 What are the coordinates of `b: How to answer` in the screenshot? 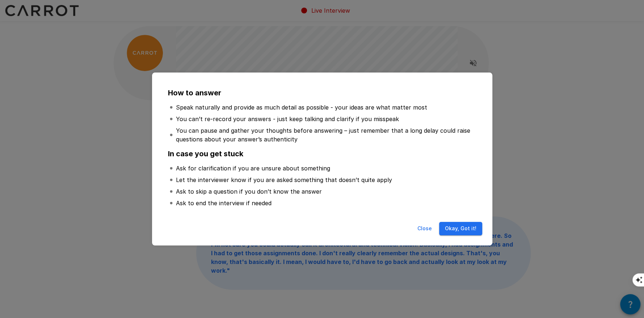 It's located at (194, 93).